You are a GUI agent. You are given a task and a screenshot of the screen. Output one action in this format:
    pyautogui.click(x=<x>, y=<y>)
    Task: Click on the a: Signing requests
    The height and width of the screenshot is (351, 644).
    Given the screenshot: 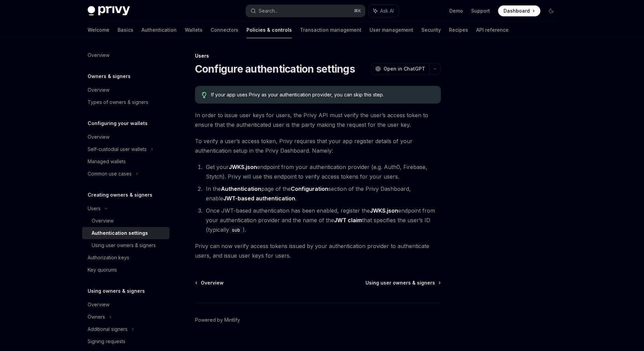 What is the action you would take?
    pyautogui.click(x=126, y=341)
    